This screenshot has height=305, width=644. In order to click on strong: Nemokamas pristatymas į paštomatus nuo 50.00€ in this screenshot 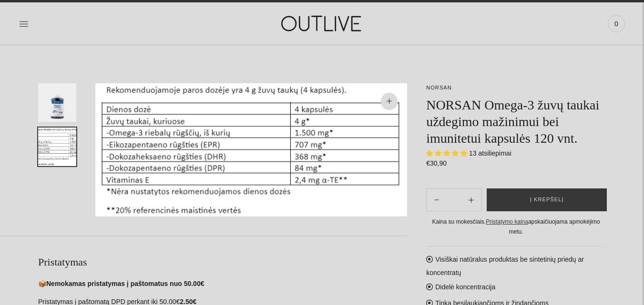, I will do `click(125, 284)`.